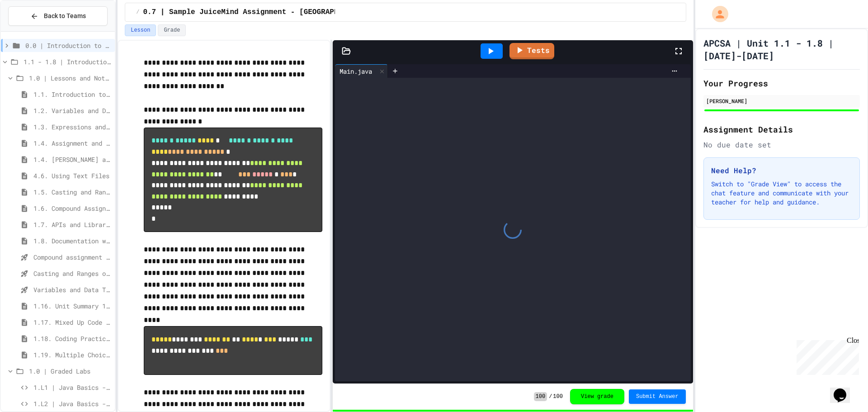 The image size is (868, 412). I want to click on span: 1.17. Mixed Up Code Practice 1.1-1.6, so click(73, 322).